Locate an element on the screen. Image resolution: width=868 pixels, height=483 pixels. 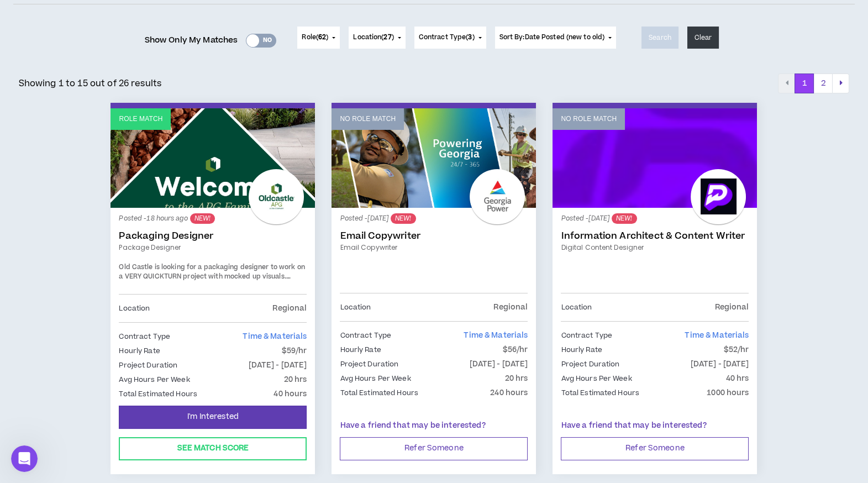
p: 40 hours is located at coordinates (290, 394).